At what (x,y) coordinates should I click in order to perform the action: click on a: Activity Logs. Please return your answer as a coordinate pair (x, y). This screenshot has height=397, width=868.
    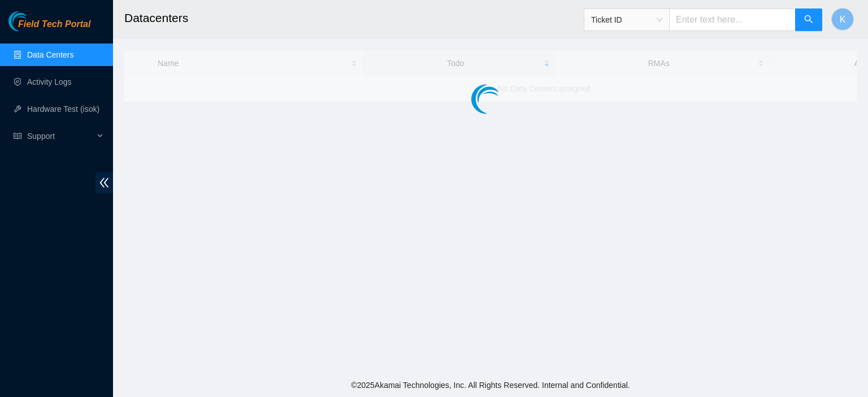
    Looking at the image, I should click on (49, 82).